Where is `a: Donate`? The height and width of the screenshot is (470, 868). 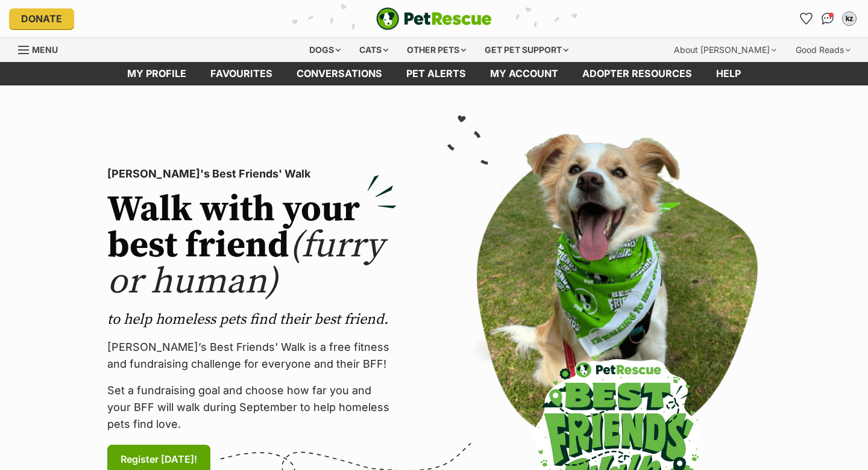 a: Donate is located at coordinates (41, 18).